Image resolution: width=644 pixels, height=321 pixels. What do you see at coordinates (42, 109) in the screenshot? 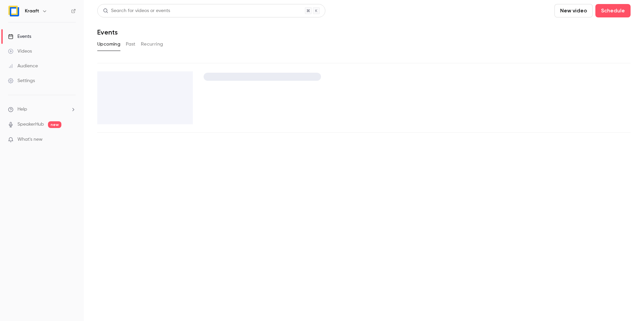
I see `li: help-dropdown-opener` at bounding box center [42, 109].